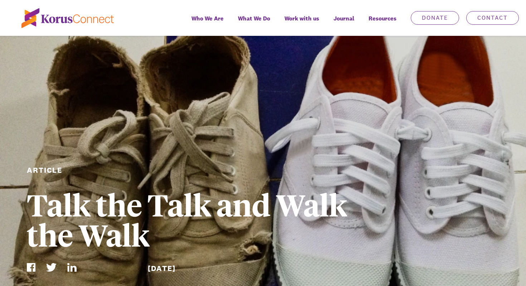 The image size is (526, 286). Describe the element at coordinates (82, 170) in the screenshot. I see `div: Article` at that location.